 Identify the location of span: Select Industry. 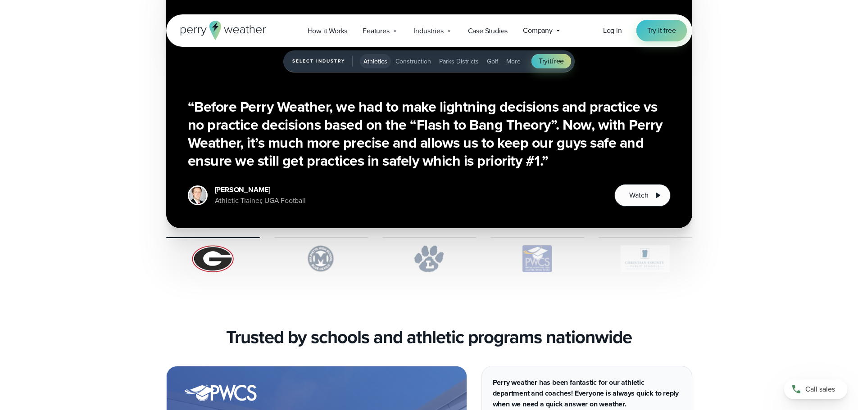
(322, 61).